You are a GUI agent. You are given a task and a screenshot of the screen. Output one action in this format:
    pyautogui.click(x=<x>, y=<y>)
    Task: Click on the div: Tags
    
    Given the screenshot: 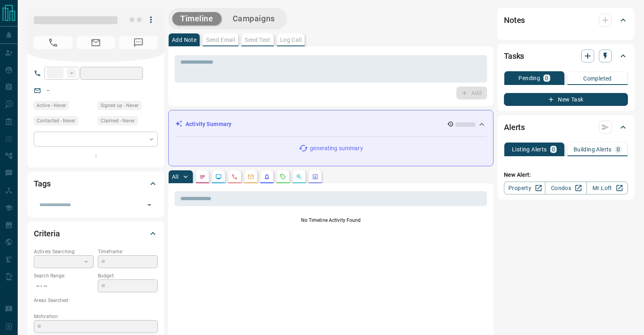 What is the action you would take?
    pyautogui.click(x=96, y=184)
    